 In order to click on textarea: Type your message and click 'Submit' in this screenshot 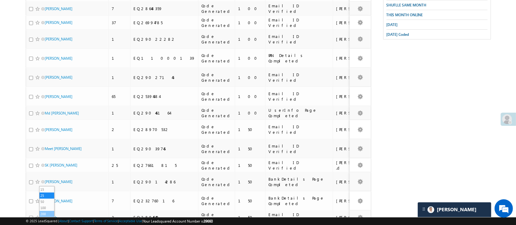, I will do `click(60, 114)`.